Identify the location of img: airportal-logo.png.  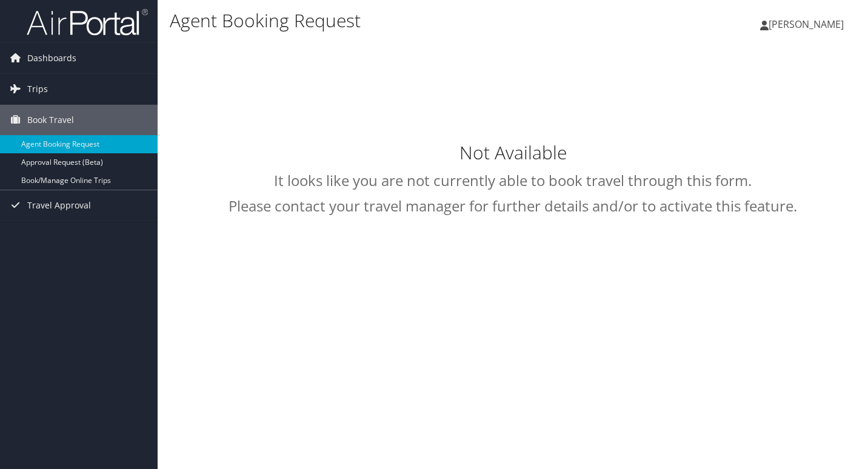
(87, 21).